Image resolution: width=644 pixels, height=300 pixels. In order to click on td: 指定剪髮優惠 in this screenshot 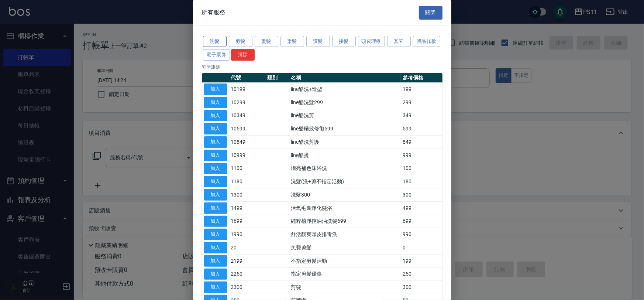, I will do `click(345, 274)`.